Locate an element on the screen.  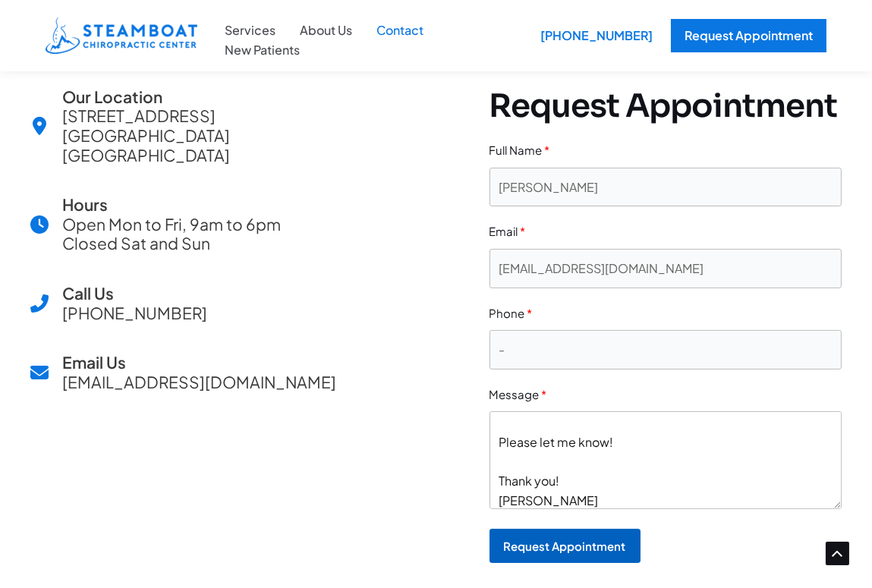
div: Full Name is located at coordinates (666, 150).